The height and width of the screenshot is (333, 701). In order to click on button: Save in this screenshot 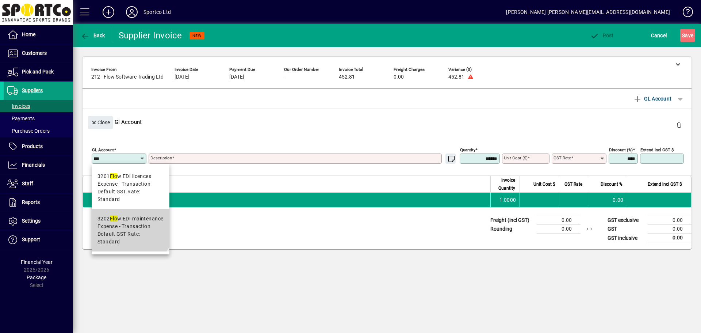, I will do `click(688, 35)`.